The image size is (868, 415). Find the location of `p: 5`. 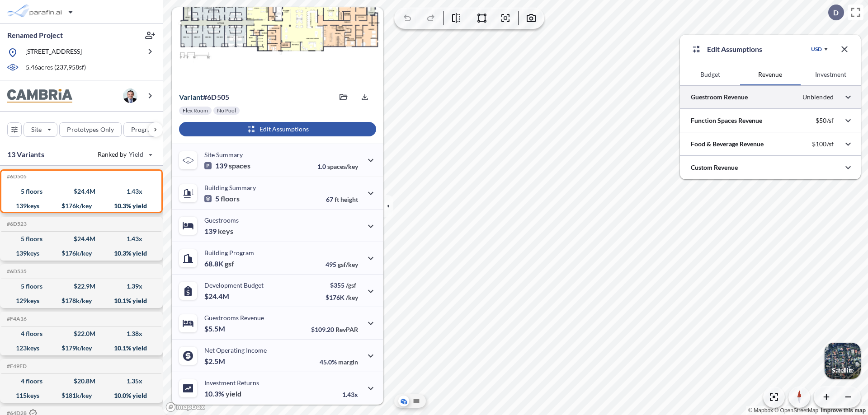

p: 5 is located at coordinates (222, 199).